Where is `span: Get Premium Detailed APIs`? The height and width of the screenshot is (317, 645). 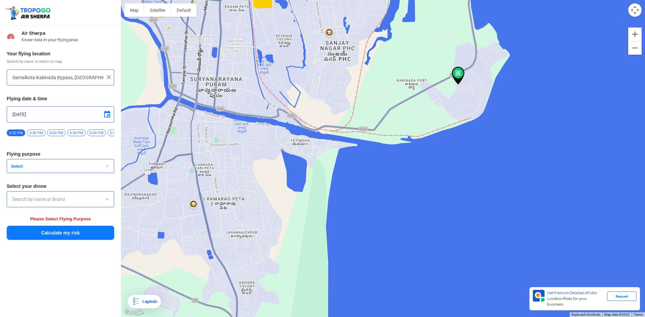
span: Get Premium Detailed APIs is located at coordinates (570, 293).